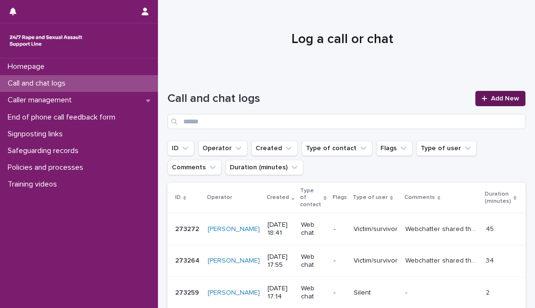 Image resolution: width=535 pixels, height=308 pixels. I want to click on p: Type of user, so click(370, 198).